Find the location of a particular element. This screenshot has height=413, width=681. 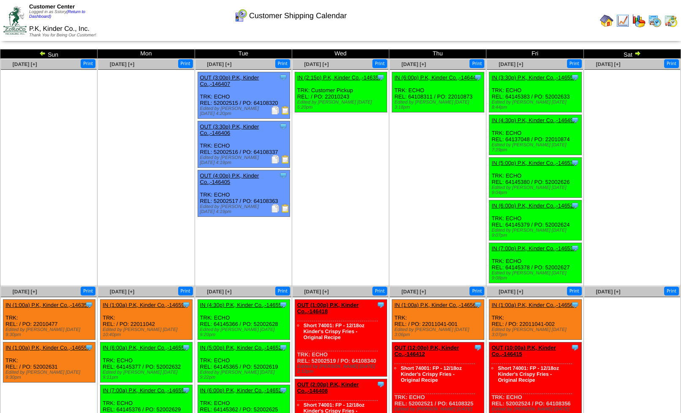

a: IN (6:00p) P.K, Kinder Co.,-146528 is located at coordinates (534, 205).